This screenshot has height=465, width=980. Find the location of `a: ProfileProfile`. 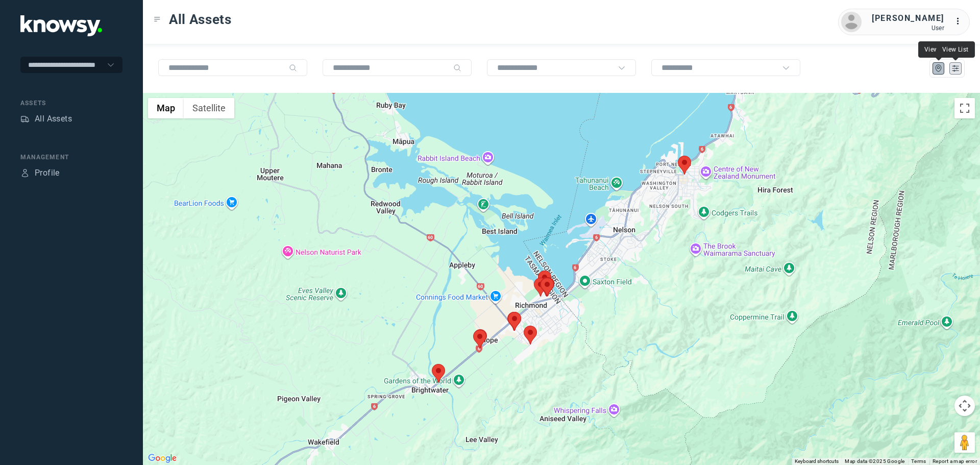

a: ProfileProfile is located at coordinates (40, 173).